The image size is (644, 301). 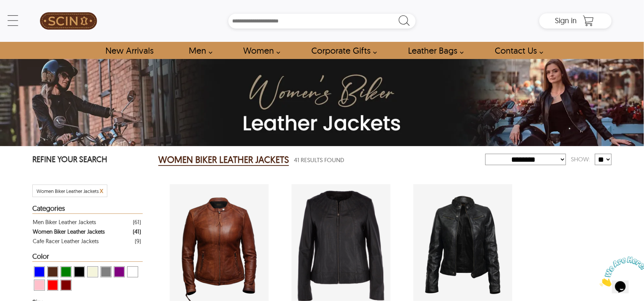 What do you see at coordinates (39, 271) in the screenshot?
I see `div: View Blue Women Biker Leather Jackets` at bounding box center [39, 271].